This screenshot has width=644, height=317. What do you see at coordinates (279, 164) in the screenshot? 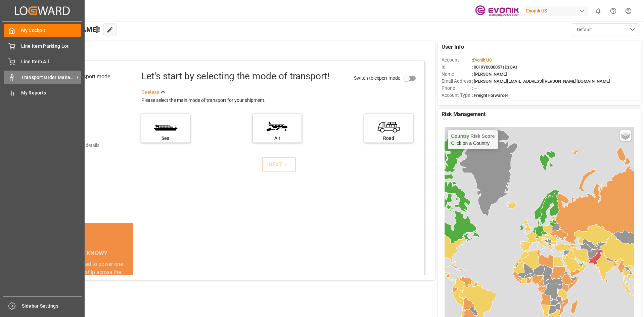
I see `button: NEXT` at bounding box center [279, 164].